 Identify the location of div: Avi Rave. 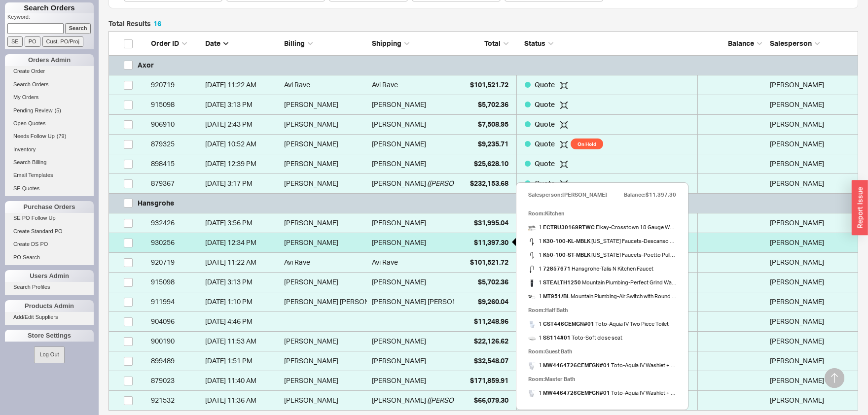
(385, 262).